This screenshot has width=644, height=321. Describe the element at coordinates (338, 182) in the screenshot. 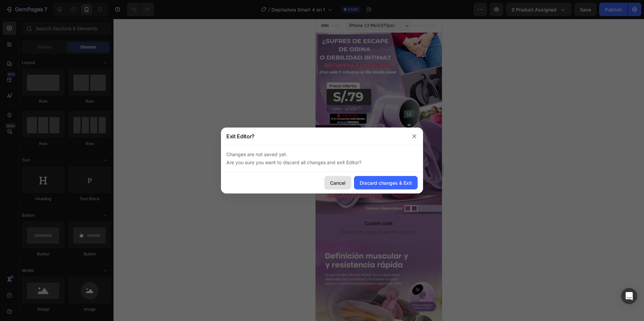

I see `div: Cancel` at that location.